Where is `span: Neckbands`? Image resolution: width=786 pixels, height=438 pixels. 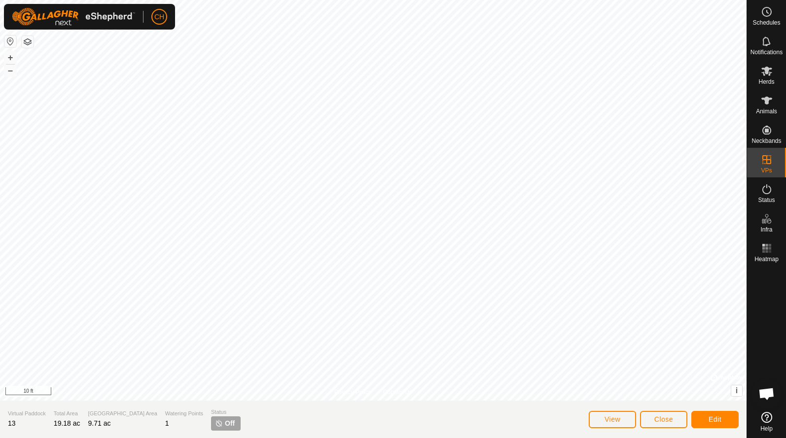
span: Neckbands is located at coordinates (767, 141).